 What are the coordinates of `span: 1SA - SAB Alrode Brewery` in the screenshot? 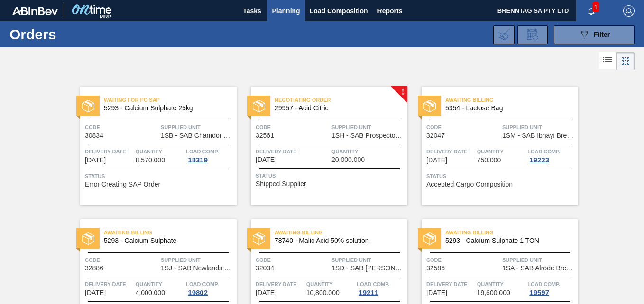 It's located at (539, 268).